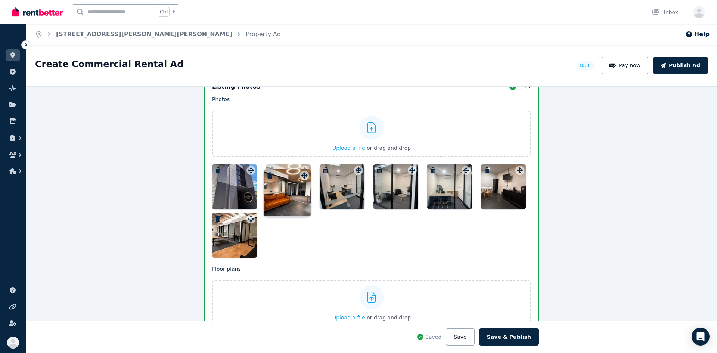  Describe the element at coordinates (509, 337) in the screenshot. I see `button: Save & Publish` at that location.